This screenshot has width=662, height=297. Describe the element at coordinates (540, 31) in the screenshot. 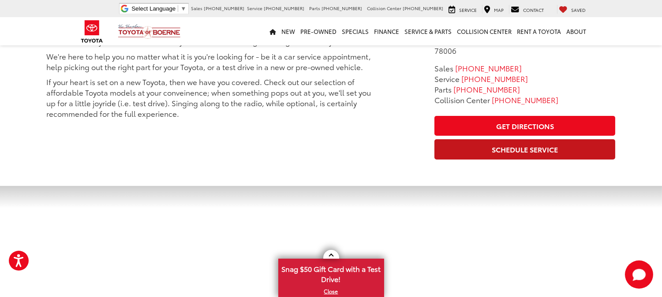

I see `a: Rent a Toyota` at that location.